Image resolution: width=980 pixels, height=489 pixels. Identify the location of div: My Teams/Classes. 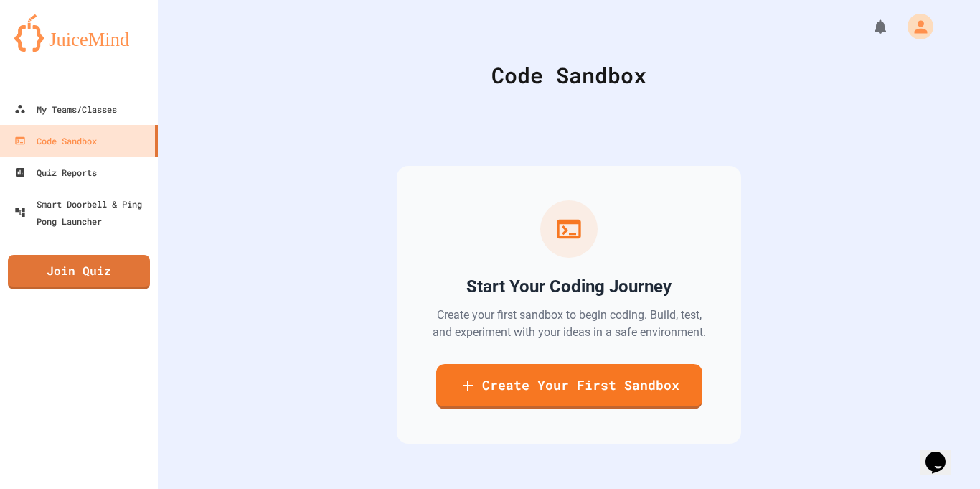
(66, 109).